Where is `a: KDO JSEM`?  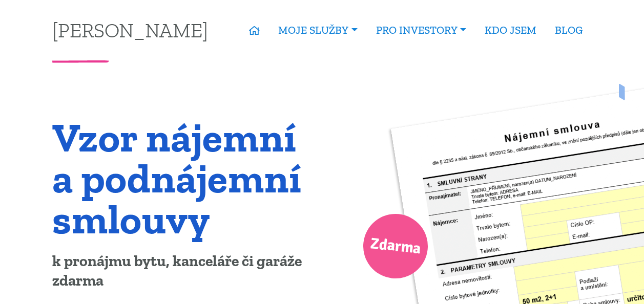
a: KDO JSEM is located at coordinates (510, 30).